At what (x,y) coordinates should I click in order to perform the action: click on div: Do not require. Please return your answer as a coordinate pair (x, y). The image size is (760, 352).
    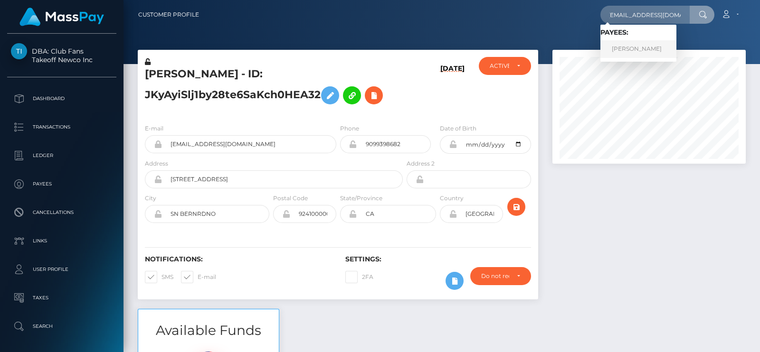
    Looking at the image, I should click on (495, 276).